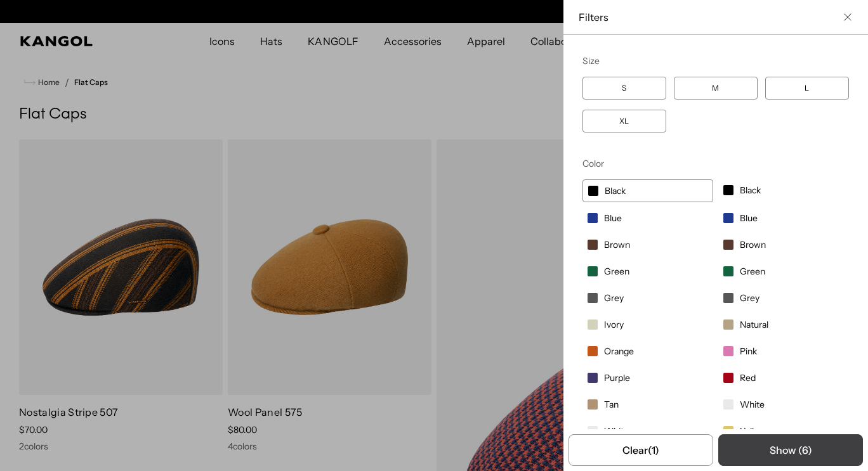 The height and width of the screenshot is (471, 868). Describe the element at coordinates (716, 88) in the screenshot. I see `label: M` at that location.